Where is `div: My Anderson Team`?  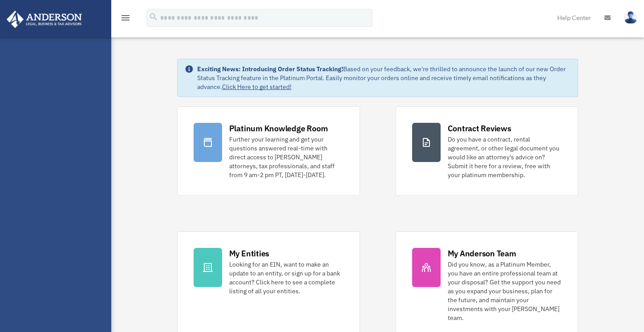
div: My Anderson Team is located at coordinates (482, 254).